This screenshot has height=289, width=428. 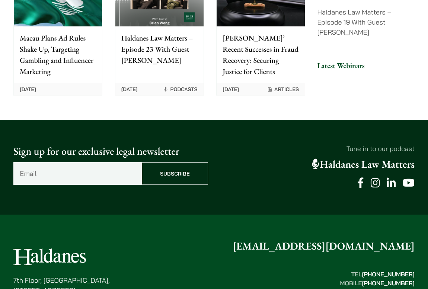 I want to click on span: Articles, so click(x=283, y=89).